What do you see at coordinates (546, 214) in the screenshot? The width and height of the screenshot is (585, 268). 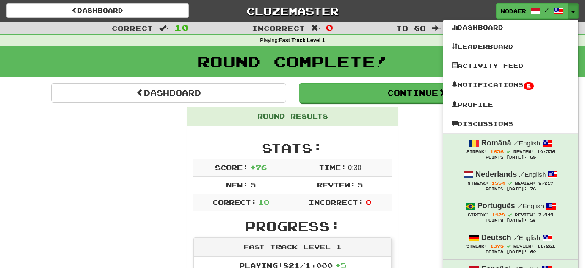 I see `span: 7,949` at bounding box center [546, 214].